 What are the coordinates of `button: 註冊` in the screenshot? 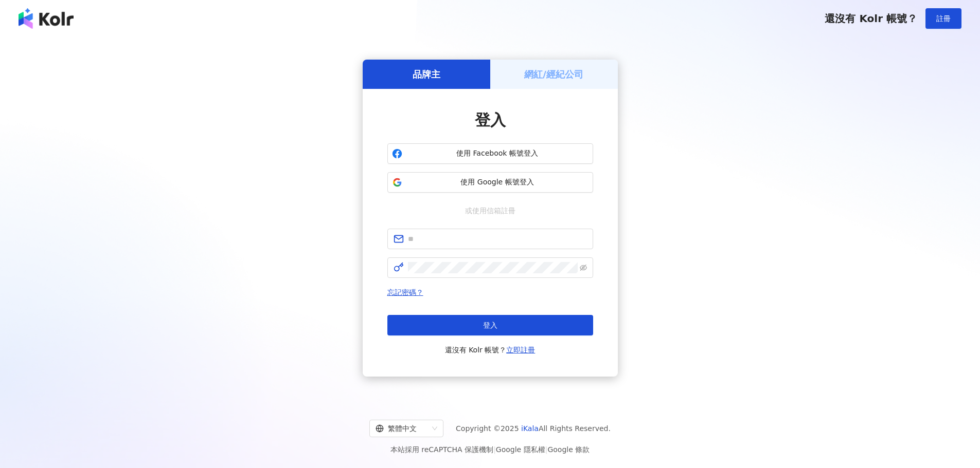 It's located at (944, 19).